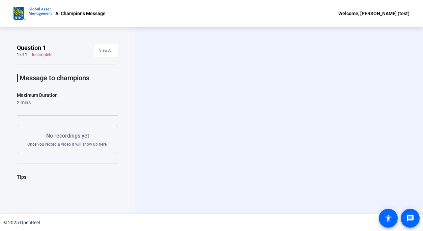 The image size is (423, 231). Describe the element at coordinates (31, 48) in the screenshot. I see `span: Question 1` at that location.